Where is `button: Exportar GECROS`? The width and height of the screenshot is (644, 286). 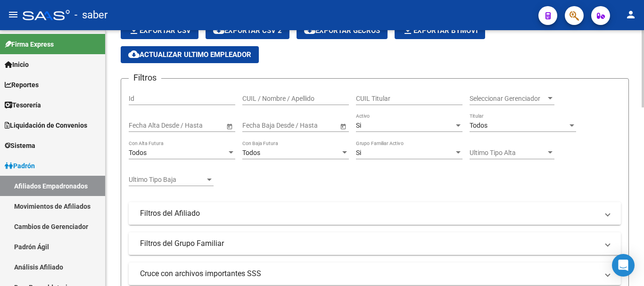 button: Exportar GECROS is located at coordinates (342, 30).